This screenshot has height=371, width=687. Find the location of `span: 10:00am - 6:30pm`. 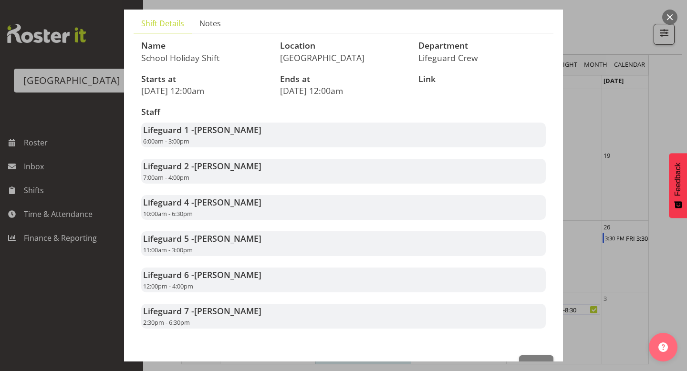

span: 10:00am - 6:30pm is located at coordinates (168, 214).